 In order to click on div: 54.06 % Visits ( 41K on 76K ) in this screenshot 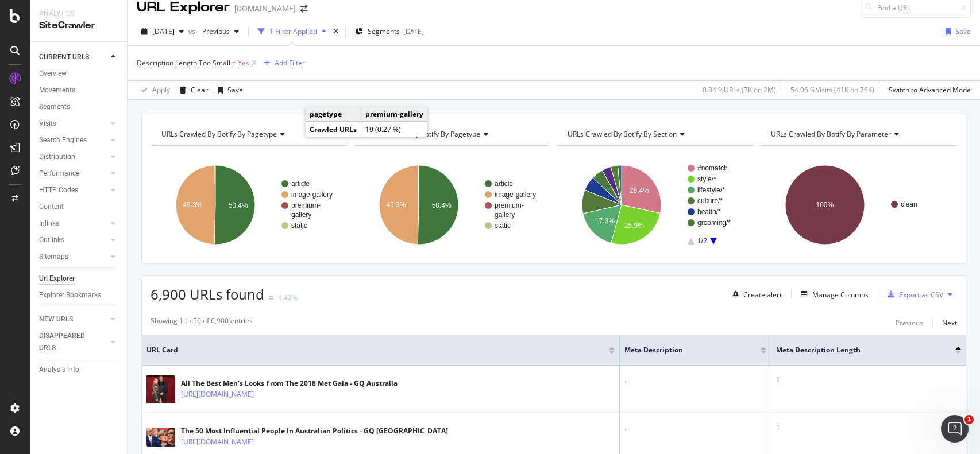, I will do `click(833, 90)`.